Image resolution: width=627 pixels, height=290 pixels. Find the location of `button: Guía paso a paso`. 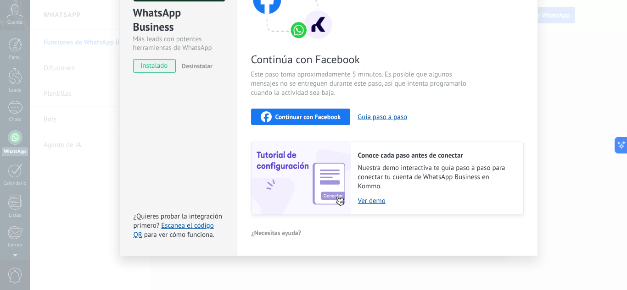

button: Guía paso a paso is located at coordinates (382, 117).